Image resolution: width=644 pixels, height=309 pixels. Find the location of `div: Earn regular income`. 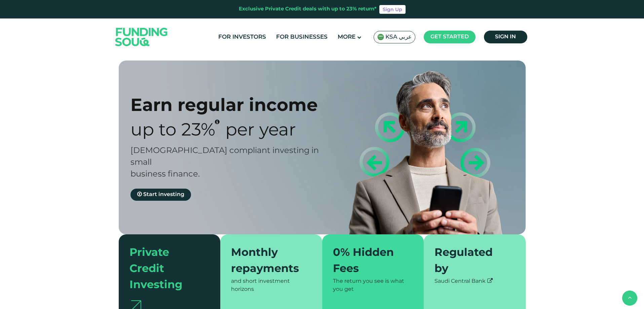

div: Earn regular income is located at coordinates (232, 105).